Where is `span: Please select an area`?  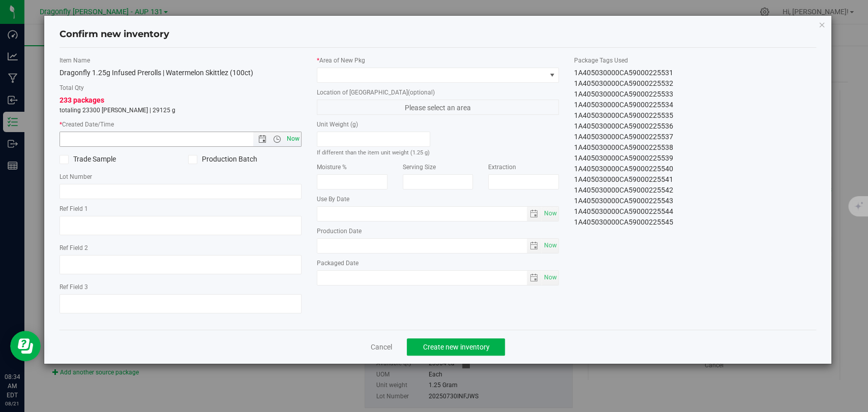 span: Please select an area is located at coordinates (438, 108).